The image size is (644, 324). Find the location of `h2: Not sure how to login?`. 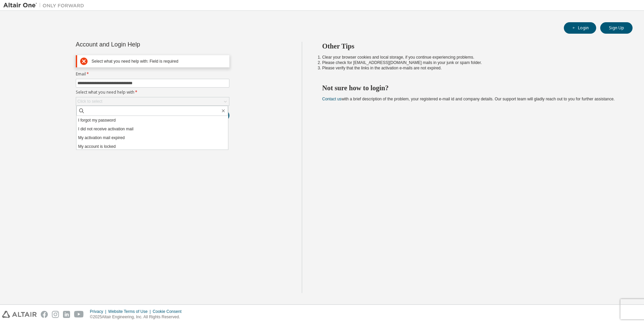

h2: Not sure how to login? is located at coordinates (471, 88).